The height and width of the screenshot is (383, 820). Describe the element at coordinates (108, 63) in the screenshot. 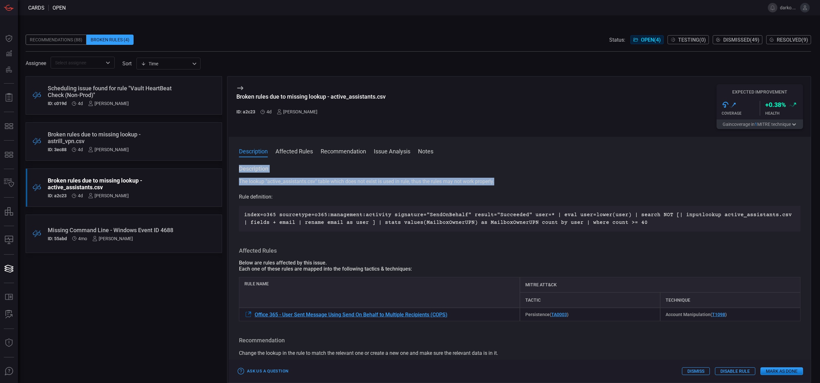

I see `button: Open` at that location.